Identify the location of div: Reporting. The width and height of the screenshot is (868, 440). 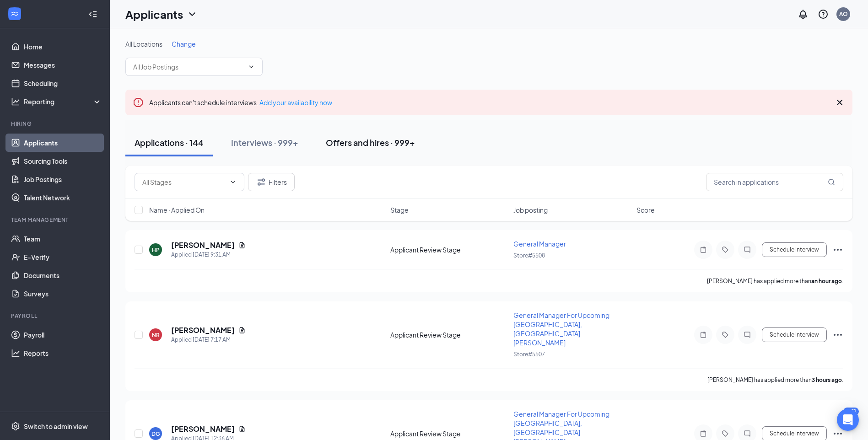
(63, 101).